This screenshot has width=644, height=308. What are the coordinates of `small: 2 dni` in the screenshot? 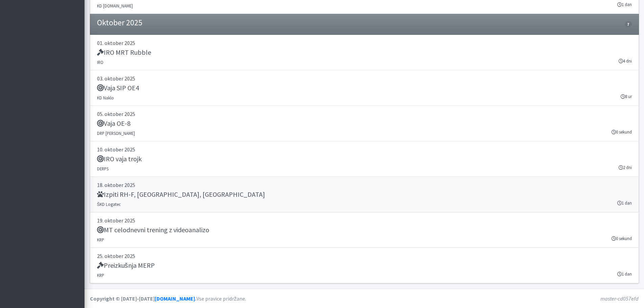 It's located at (625, 167).